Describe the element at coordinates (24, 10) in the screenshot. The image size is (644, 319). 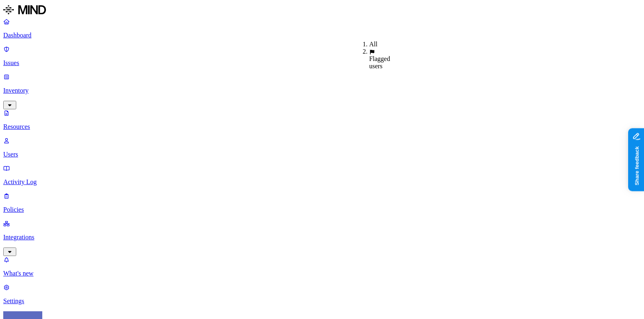
I see `img: MIND` at that location.